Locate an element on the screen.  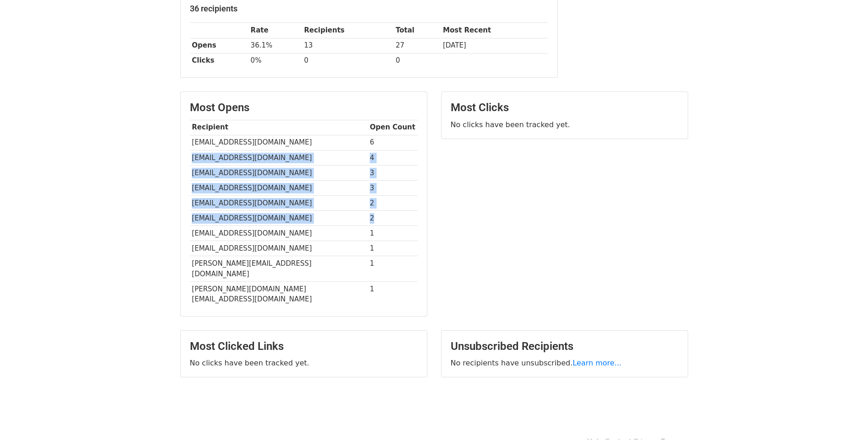
th: Most Recent is located at coordinates (494, 30).